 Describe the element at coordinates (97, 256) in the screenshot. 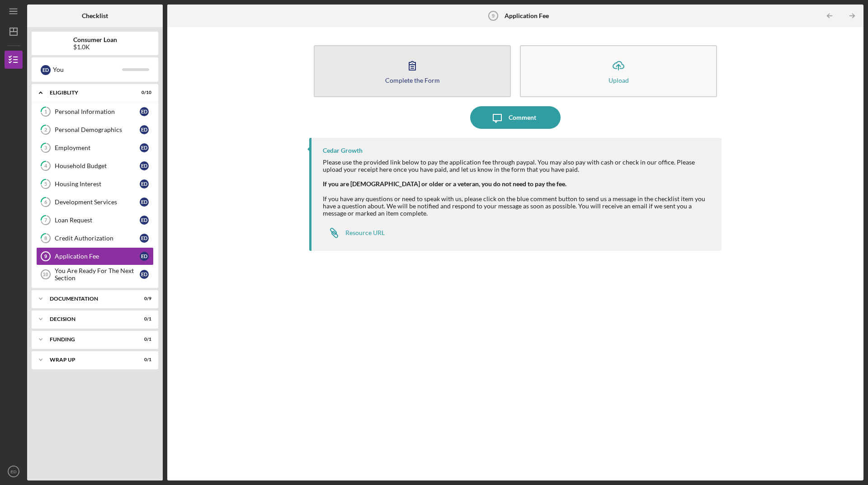

I see `div: Application Fee` at that location.